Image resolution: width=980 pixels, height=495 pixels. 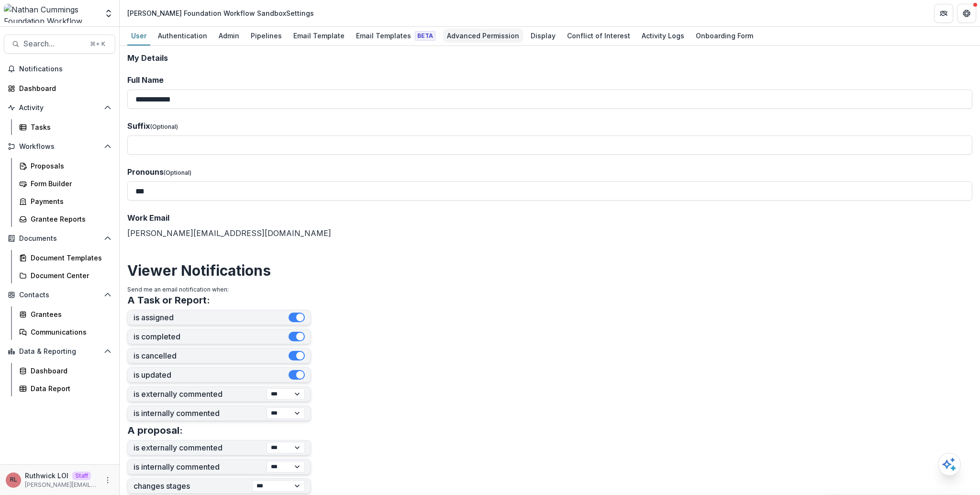 I want to click on a: Form Builder, so click(x=65, y=183).